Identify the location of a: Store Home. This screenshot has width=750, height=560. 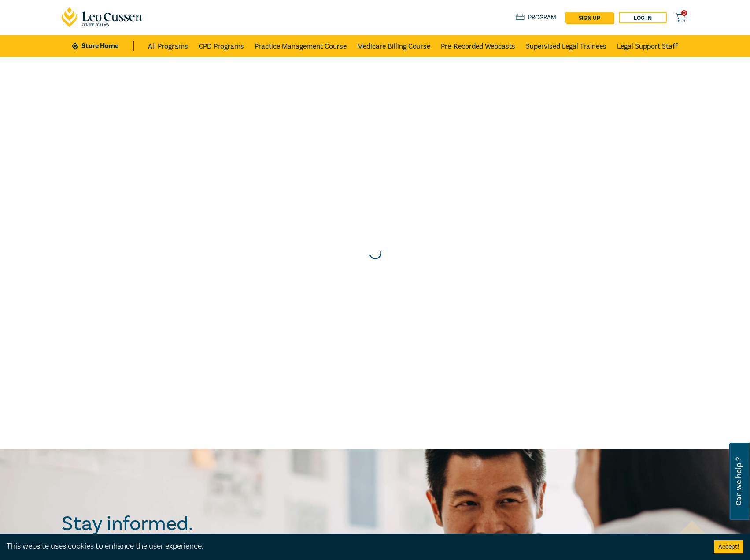
(102, 46).